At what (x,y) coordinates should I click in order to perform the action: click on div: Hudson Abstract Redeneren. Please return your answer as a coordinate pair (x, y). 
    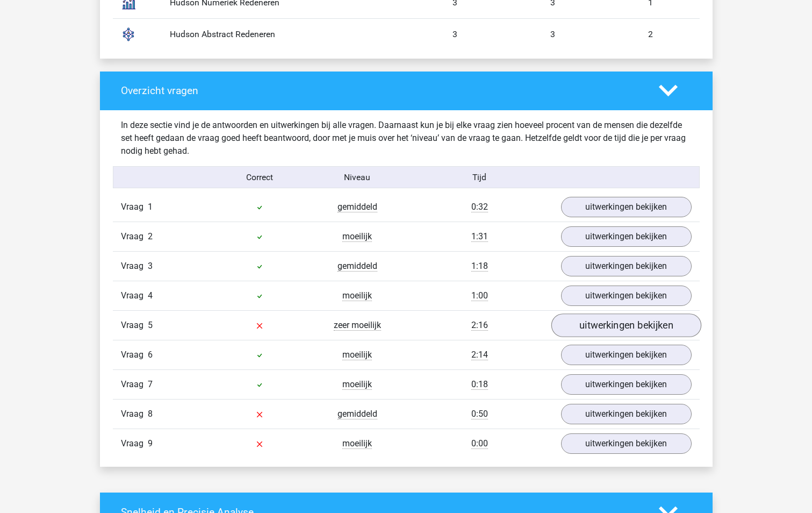
    Looking at the image, I should click on (284, 35).